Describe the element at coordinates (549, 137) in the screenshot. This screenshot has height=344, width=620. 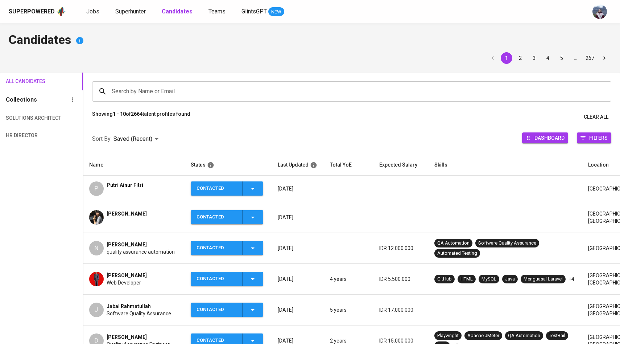
I see `span: Dashboard` at that location.